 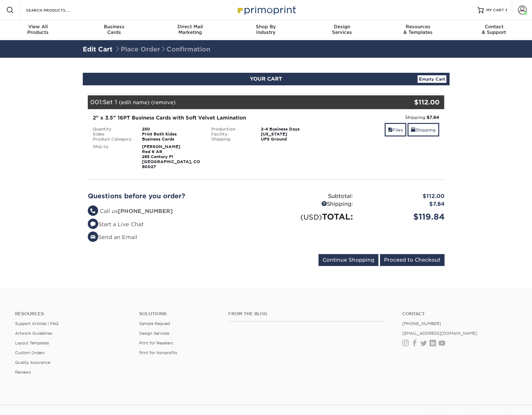 What do you see at coordinates (174, 212) in the screenshot?
I see `li: Call us` at bounding box center [174, 212].